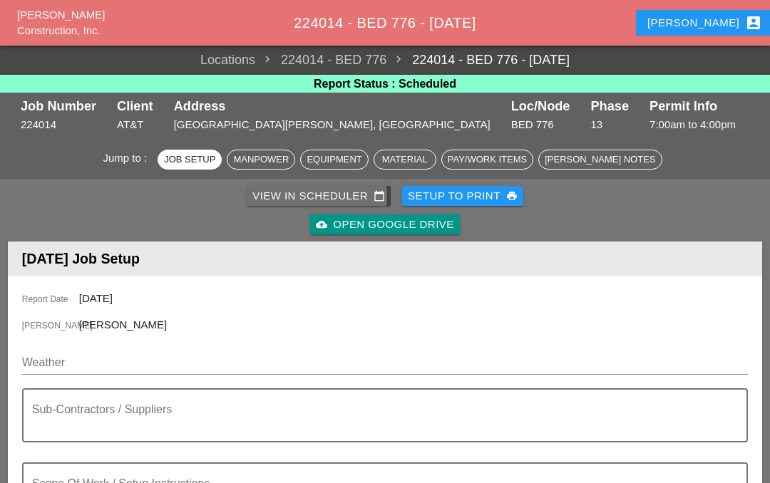 Image resolution: width=770 pixels, height=483 pixels. I want to click on a: Locations, so click(227, 60).